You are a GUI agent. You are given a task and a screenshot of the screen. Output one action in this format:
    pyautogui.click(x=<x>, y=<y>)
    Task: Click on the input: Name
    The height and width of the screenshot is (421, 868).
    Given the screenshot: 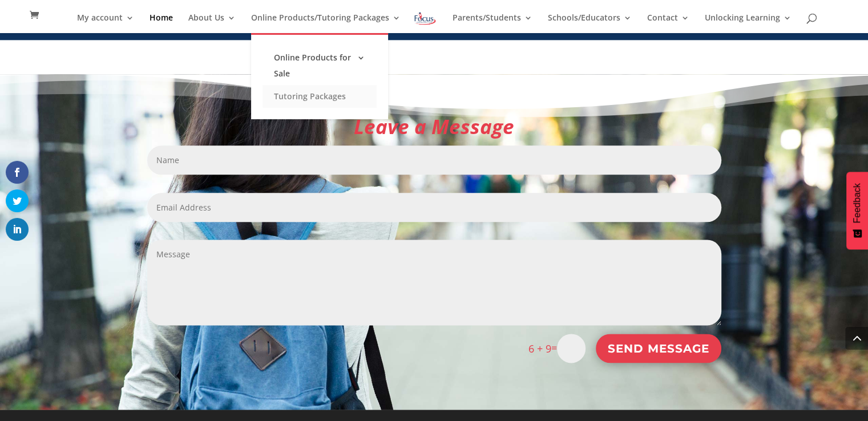 What is the action you would take?
    pyautogui.click(x=434, y=159)
    